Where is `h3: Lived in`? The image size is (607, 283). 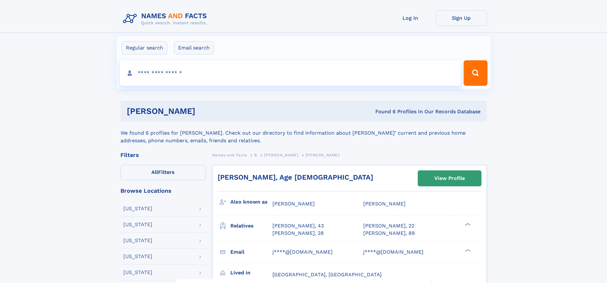 h3: Lived in is located at coordinates (251, 272).